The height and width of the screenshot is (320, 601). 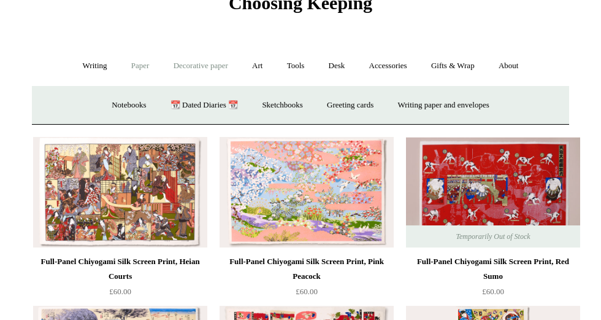 I want to click on div: Full-Panel Chiyogami Silk Screen Print, Red Sumo, so click(x=493, y=269).